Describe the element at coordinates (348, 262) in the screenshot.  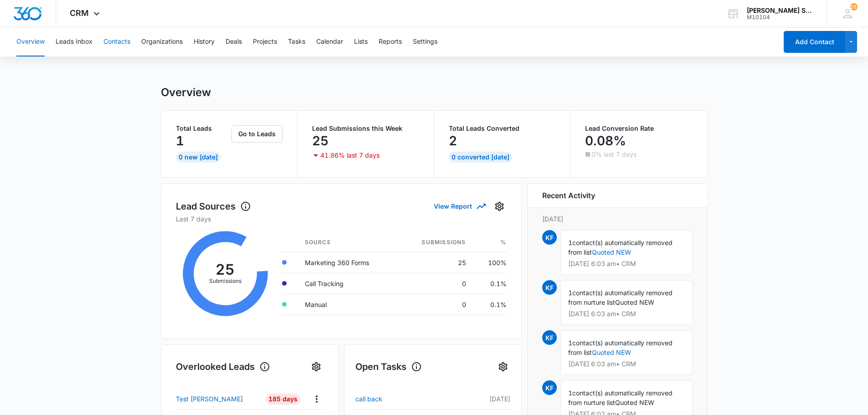
I see `td: Marketing 360 Forms` at that location.